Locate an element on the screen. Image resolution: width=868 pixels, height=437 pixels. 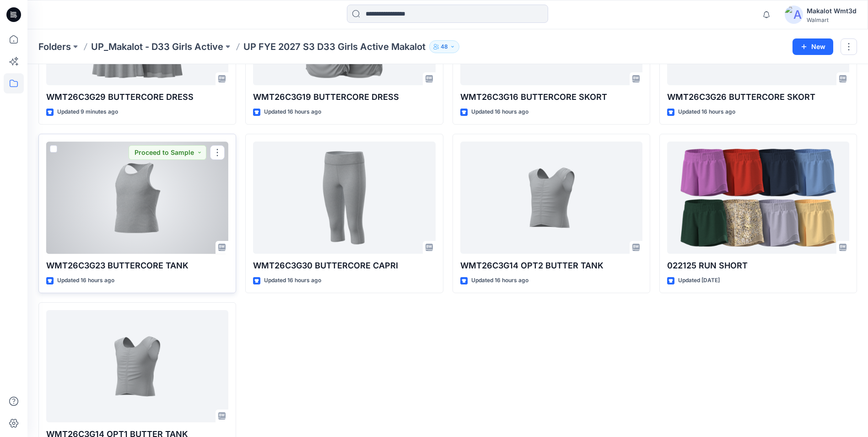
p: WMT26C3G14 OPT2 BUTTER TANK is located at coordinates (552, 265).